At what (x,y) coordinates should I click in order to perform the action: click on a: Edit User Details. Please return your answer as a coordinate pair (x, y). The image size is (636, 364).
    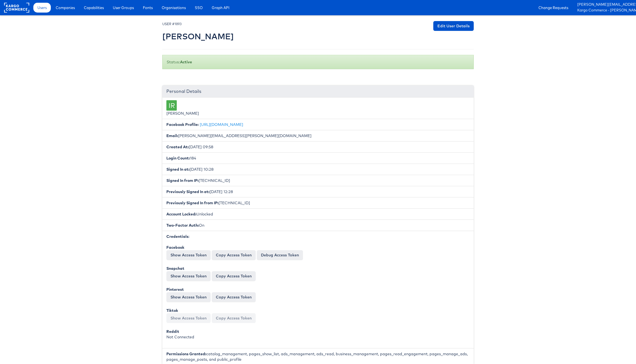
    Looking at the image, I should click on (453, 26).